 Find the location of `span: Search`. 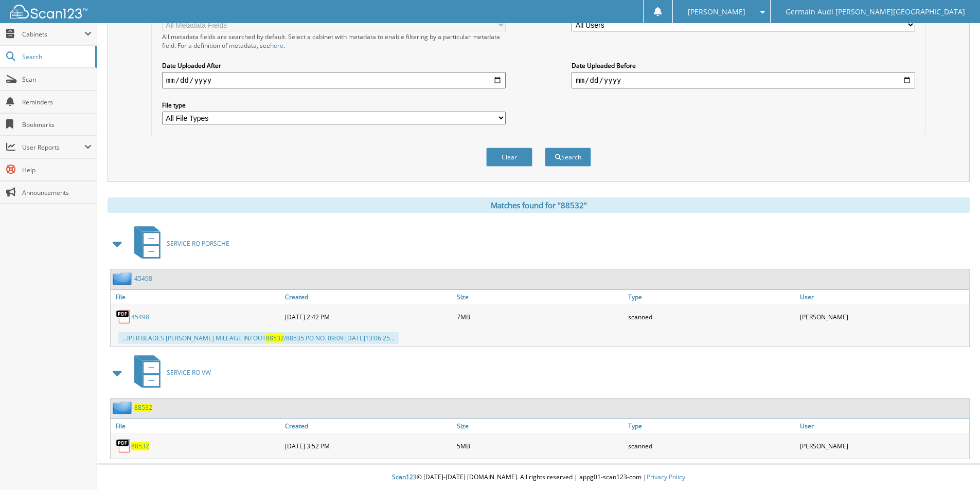

span: Search is located at coordinates (56, 57).